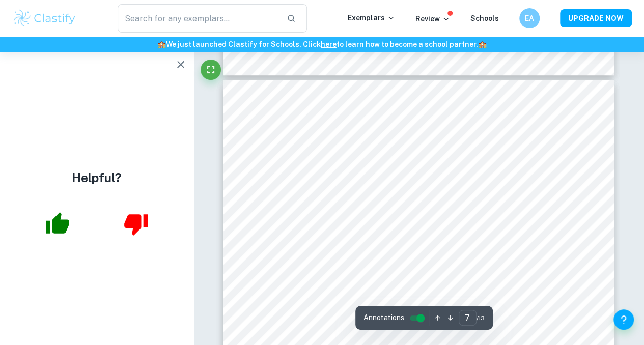 The image size is (644, 345). I want to click on a: Schools, so click(485, 18).